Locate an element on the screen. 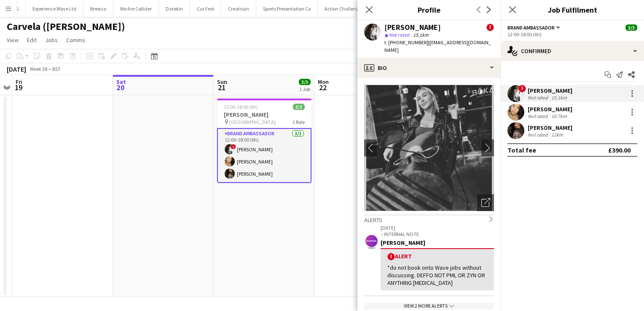 The height and width of the screenshot is (311, 644). div: 12km is located at coordinates (557, 134).